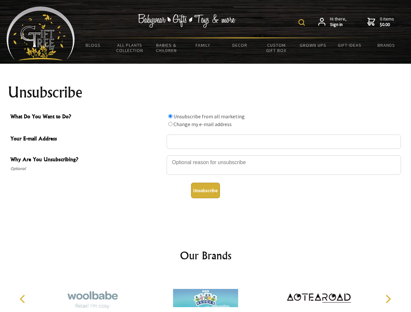  Describe the element at coordinates (284, 165) in the screenshot. I see `textarea: Why Are You Unsubscribing?` at that location.